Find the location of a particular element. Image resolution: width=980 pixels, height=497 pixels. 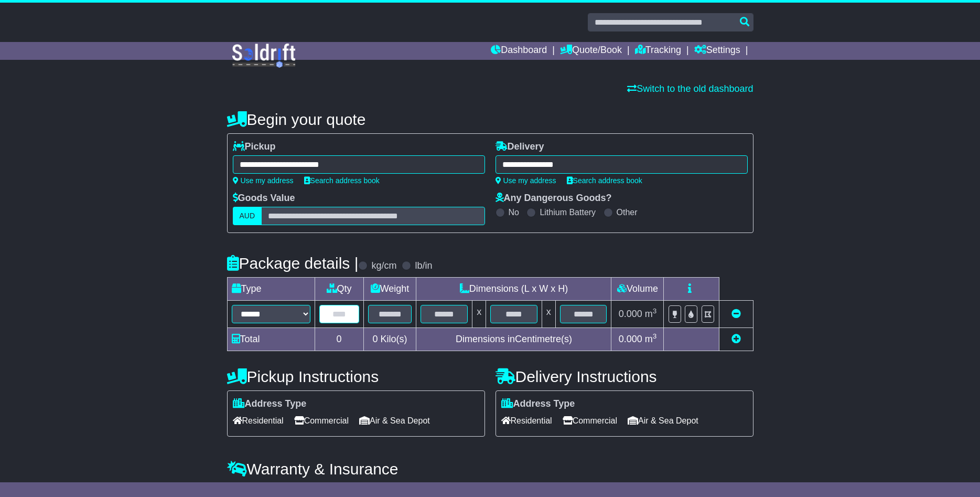

label: Any Dangerous Goods? is located at coordinates (554, 198).